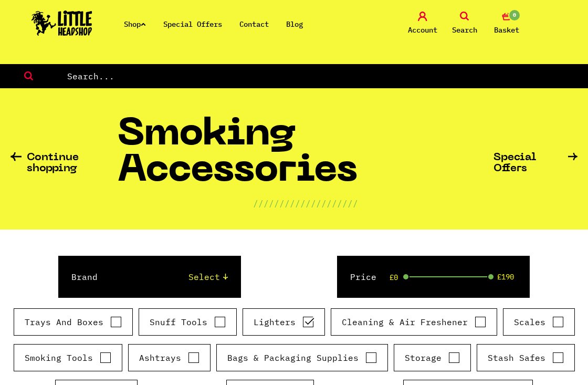  Describe the element at coordinates (84, 276) in the screenshot. I see `label: Brand` at that location.